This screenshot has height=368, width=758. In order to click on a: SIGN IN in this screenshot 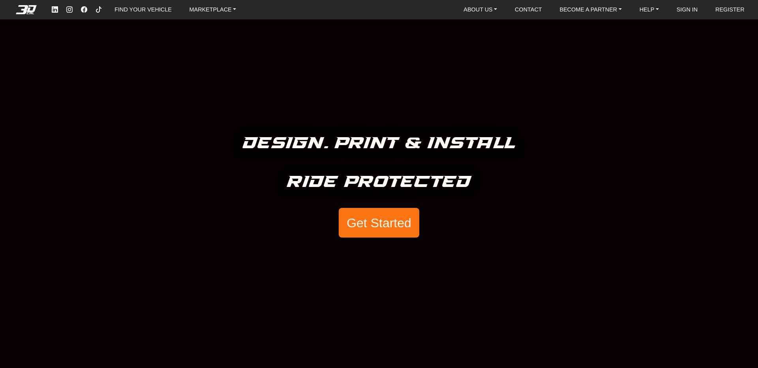, I will do `click(687, 9)`.